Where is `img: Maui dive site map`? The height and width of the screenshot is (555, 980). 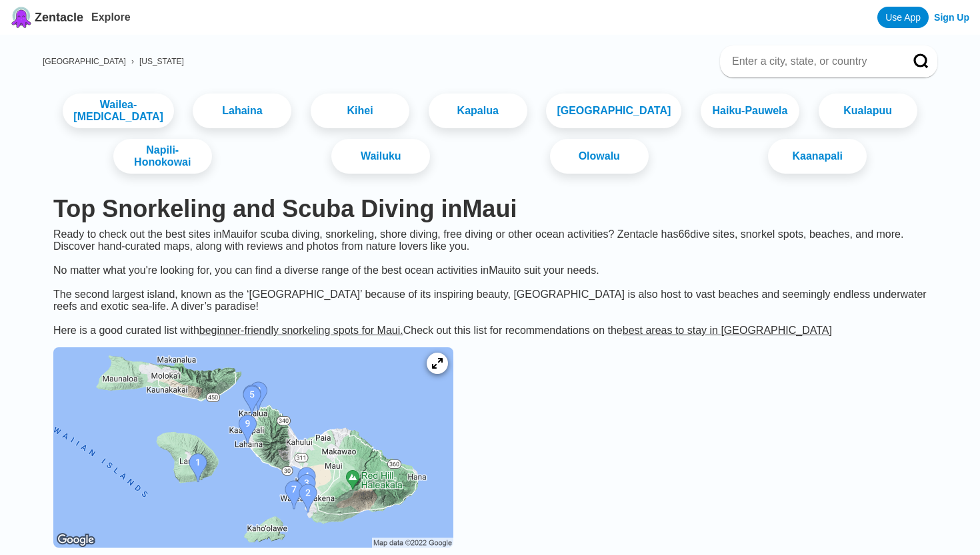
img: Maui dive site map is located at coordinates (254, 447).